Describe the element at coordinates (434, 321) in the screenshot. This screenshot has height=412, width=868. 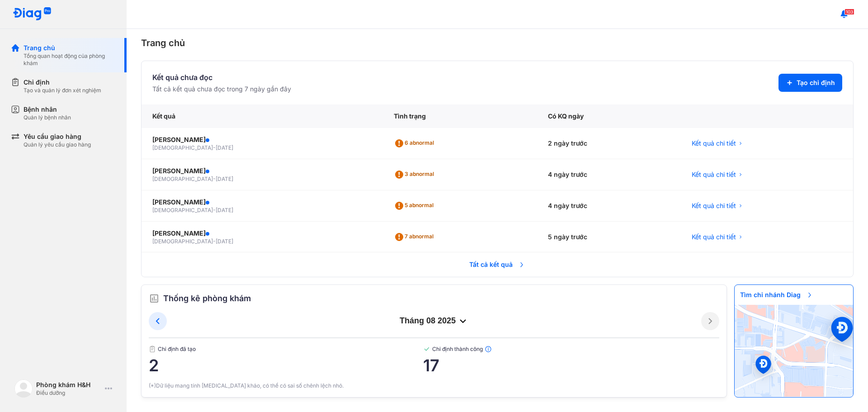
I see `div: tháng 08 2025` at that location.